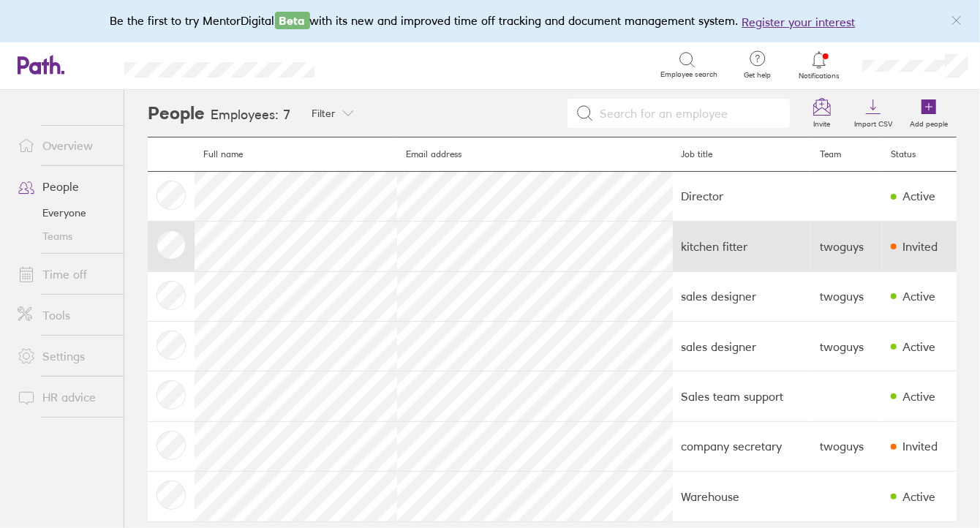 The height and width of the screenshot is (528, 980). What do you see at coordinates (65, 315) in the screenshot?
I see `a: Tools` at bounding box center [65, 315].